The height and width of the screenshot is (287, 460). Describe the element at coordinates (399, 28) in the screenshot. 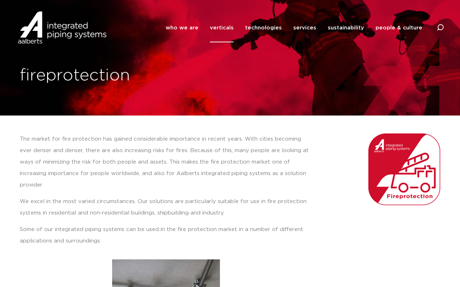

I see `a: people & culture` at that location.